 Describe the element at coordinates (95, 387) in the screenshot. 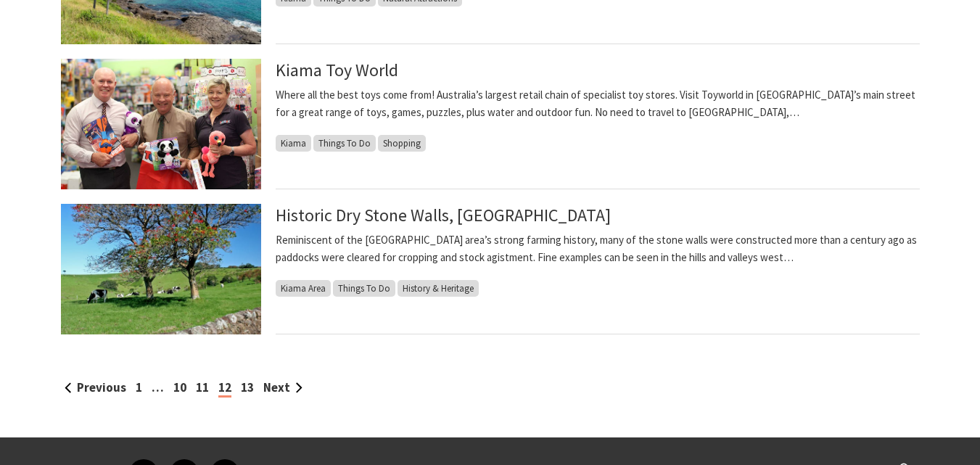

I see `a: Previous` at that location.